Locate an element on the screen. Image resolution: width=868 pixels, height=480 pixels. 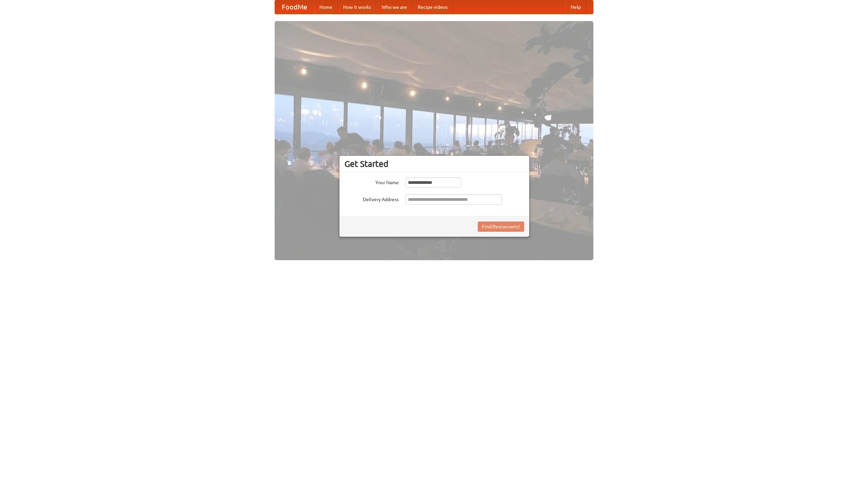
label: Your Name is located at coordinates (372, 181).